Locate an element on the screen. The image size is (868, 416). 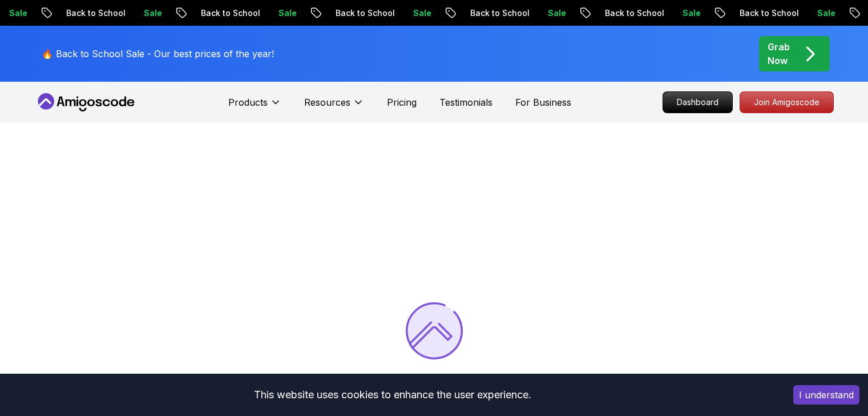
div: This website uses cookies to enhance the user experience. is located at coordinates (392, 395).